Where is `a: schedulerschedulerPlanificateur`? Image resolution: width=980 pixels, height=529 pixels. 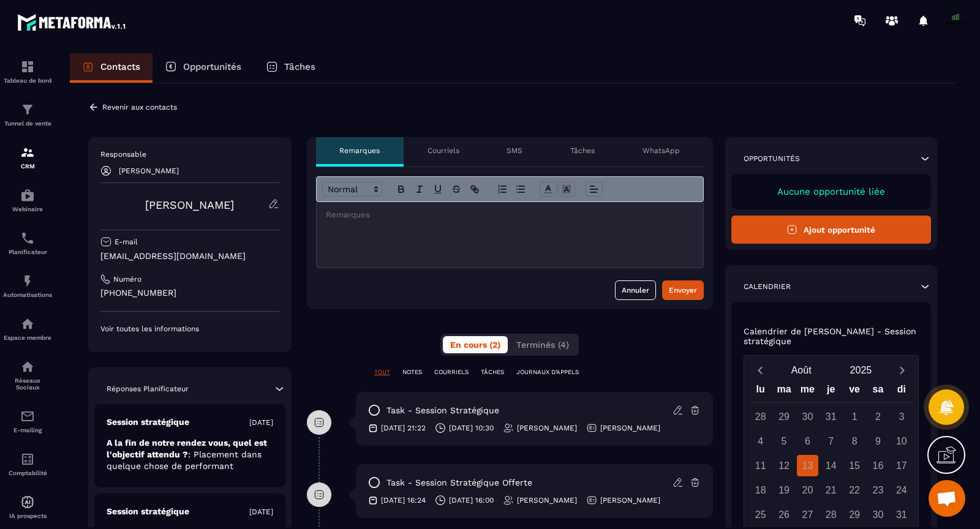
a: schedulerschedulerPlanificateur is located at coordinates (27, 244).